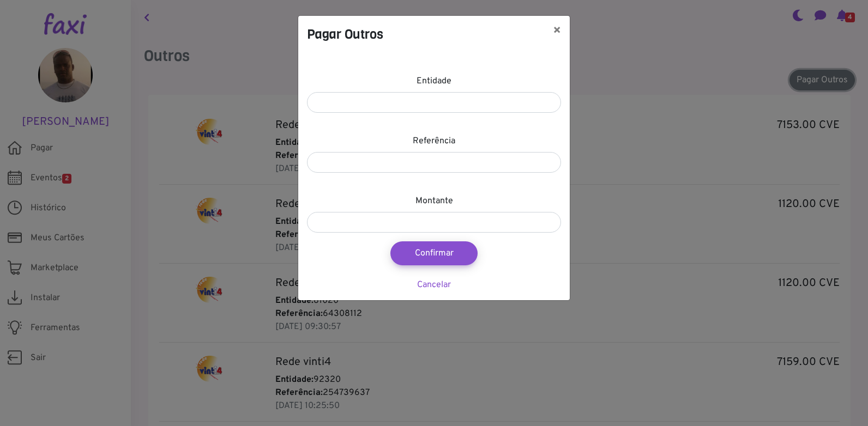  What do you see at coordinates (345, 34) in the screenshot?
I see `h4: Pagar Outros` at bounding box center [345, 34].